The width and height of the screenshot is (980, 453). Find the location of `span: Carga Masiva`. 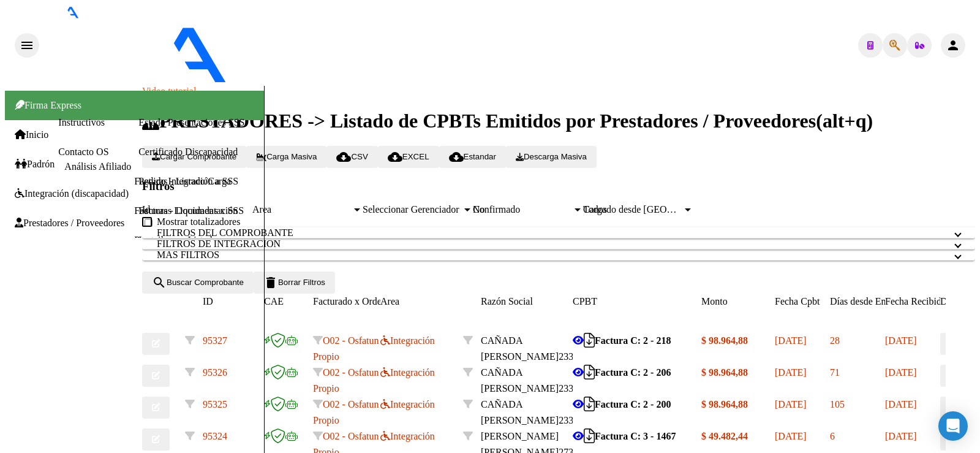

span: Carga Masiva is located at coordinates (286, 156).